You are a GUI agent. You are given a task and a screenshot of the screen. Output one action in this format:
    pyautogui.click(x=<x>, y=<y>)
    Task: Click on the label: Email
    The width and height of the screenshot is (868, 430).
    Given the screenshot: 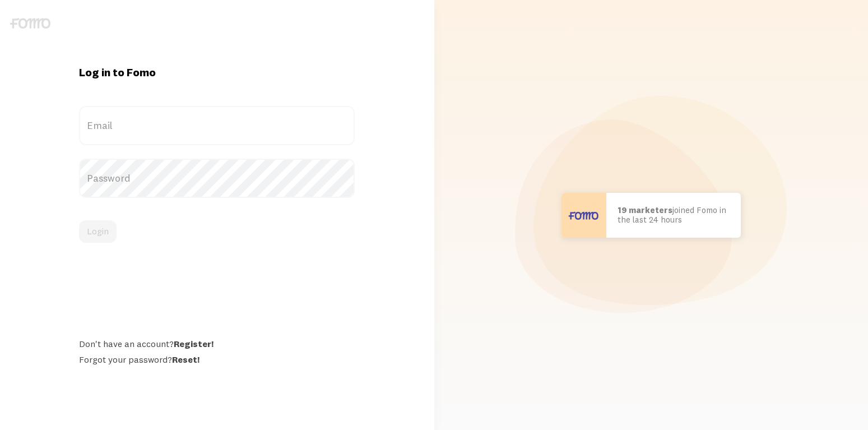 What is the action you would take?
    pyautogui.click(x=217, y=126)
    